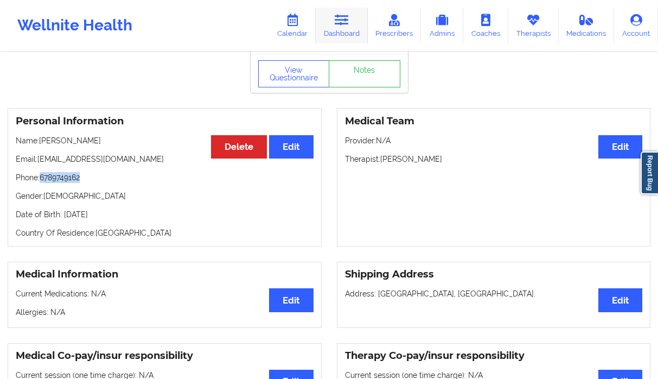 This screenshot has height=379, width=658. What do you see at coordinates (164, 355) in the screenshot?
I see `h3: Medical Co-pay/insur responsibility` at bounding box center [164, 355].